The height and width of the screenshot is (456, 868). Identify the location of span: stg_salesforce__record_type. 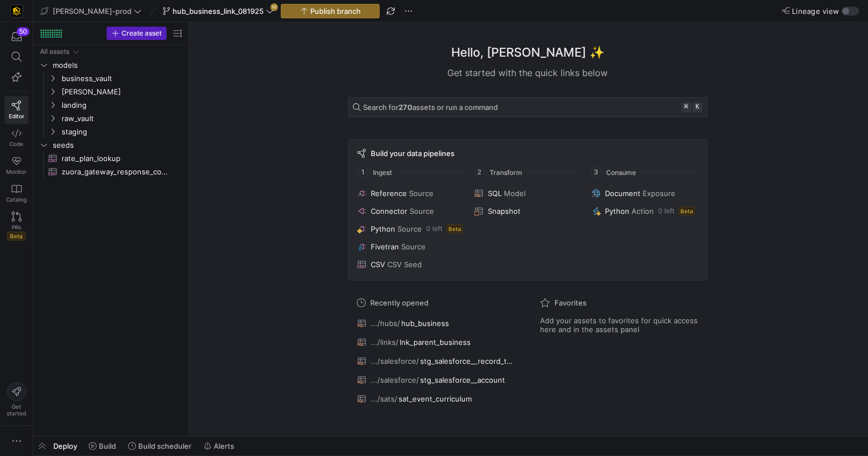
(467, 361).